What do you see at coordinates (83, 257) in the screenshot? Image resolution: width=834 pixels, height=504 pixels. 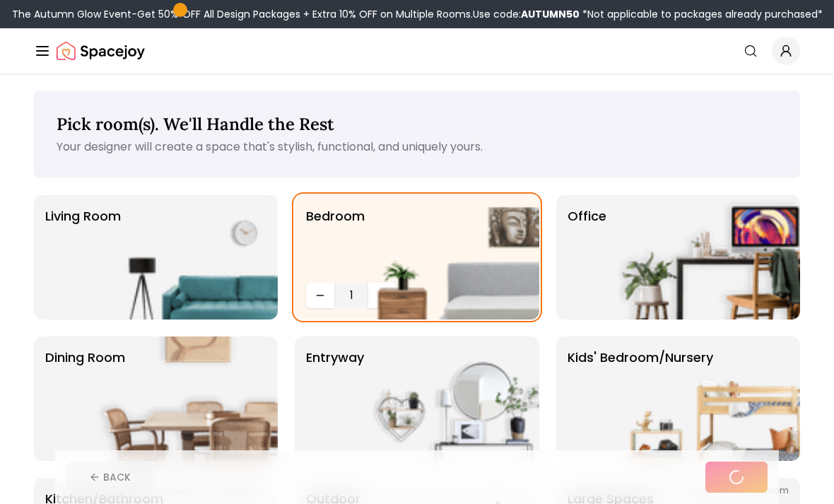 I see `p: Living Room` at bounding box center [83, 257].